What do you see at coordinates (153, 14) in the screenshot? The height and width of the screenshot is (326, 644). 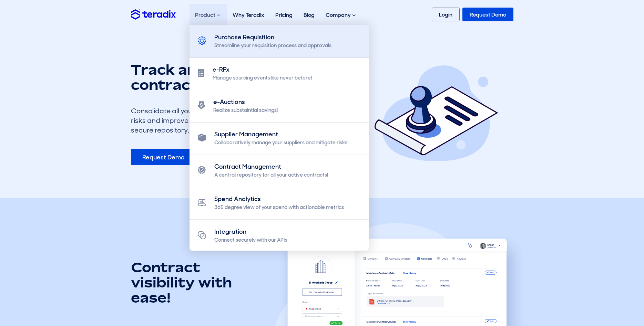 I see `img: Teradix logo` at bounding box center [153, 14].